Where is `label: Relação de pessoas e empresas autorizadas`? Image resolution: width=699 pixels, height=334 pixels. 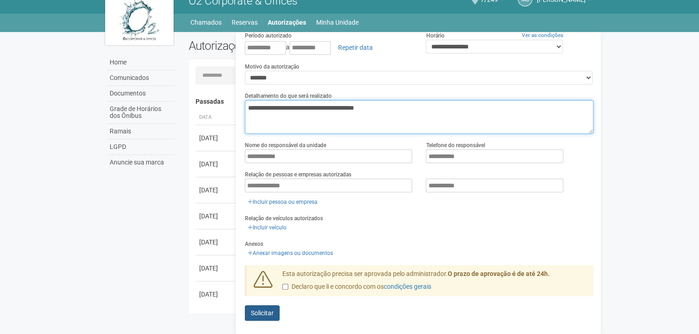 label: Relação de pessoas e empresas autorizadas is located at coordinates (298, 175).